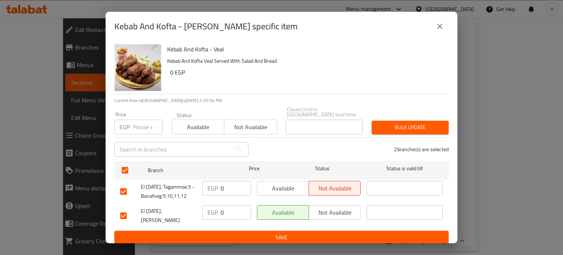 The width and height of the screenshot is (563, 255). What do you see at coordinates (305, 61) in the screenshot?
I see `p: Kebab And Kofta Veal Served With Salad And Bread` at bounding box center [305, 61].